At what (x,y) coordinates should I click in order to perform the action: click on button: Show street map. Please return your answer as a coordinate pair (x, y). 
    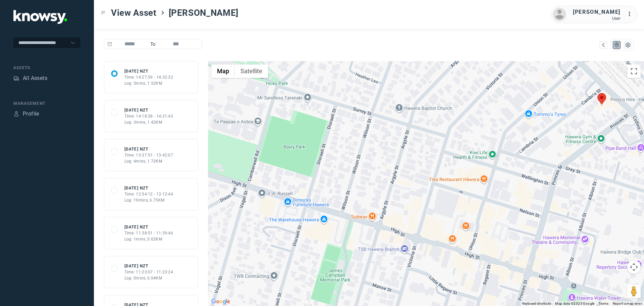
    Looking at the image, I should click on (223, 71).